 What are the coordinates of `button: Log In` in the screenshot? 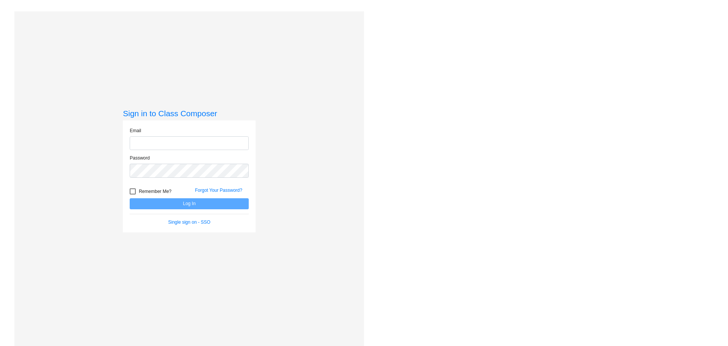 It's located at (189, 203).